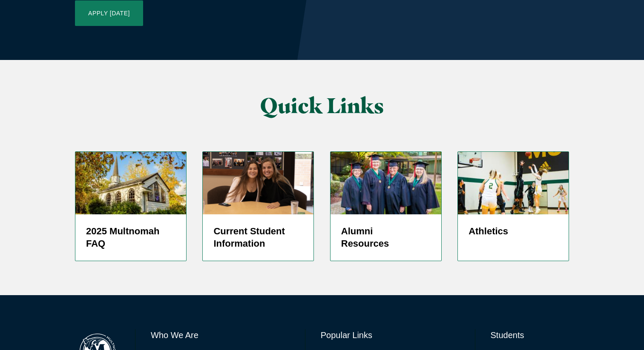  I want to click on a: 50 Year Alumni 2019 Alumni Resources, so click(386, 206).